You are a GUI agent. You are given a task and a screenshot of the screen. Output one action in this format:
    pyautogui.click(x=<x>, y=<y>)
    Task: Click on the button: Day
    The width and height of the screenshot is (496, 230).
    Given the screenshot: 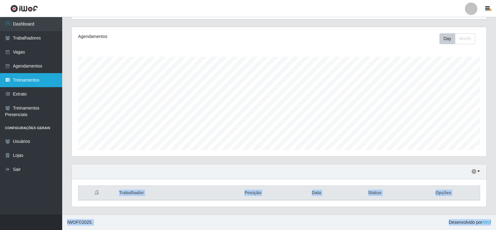 What is the action you would take?
    pyautogui.click(x=447, y=39)
    